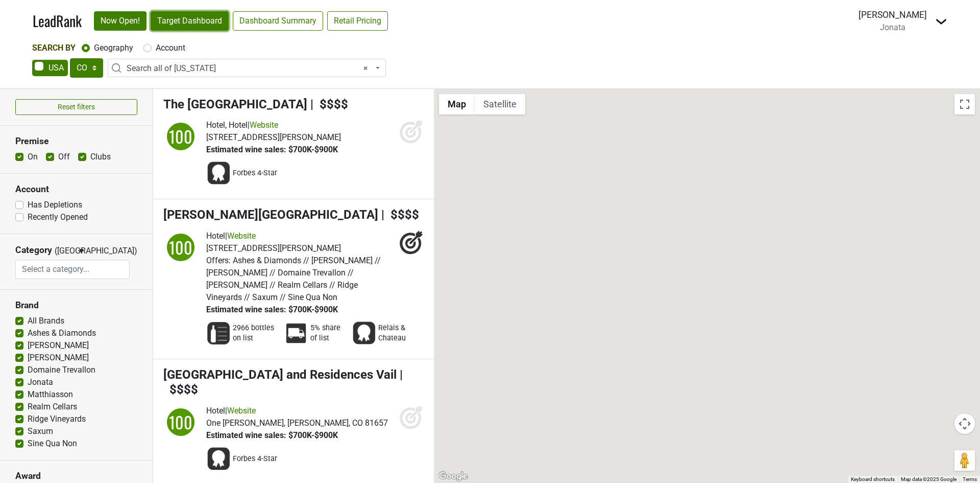  I want to click on span: 2966 bottles on list, so click(255, 333).